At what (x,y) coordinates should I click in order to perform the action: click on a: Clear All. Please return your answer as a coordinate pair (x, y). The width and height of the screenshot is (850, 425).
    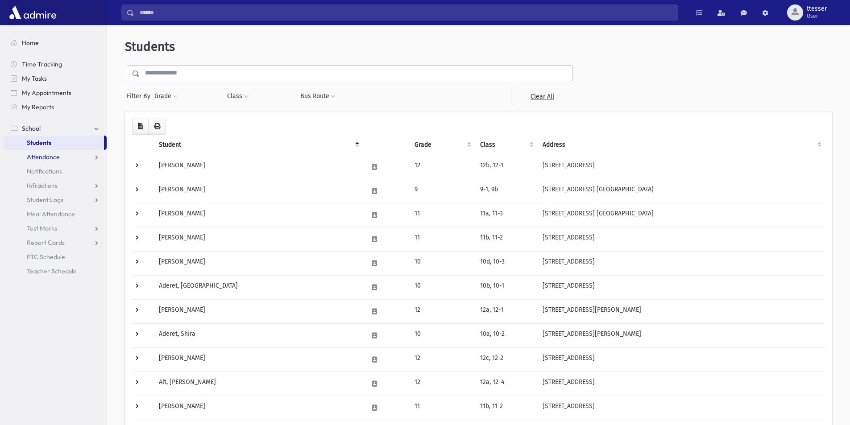
    Looking at the image, I should click on (542, 96).